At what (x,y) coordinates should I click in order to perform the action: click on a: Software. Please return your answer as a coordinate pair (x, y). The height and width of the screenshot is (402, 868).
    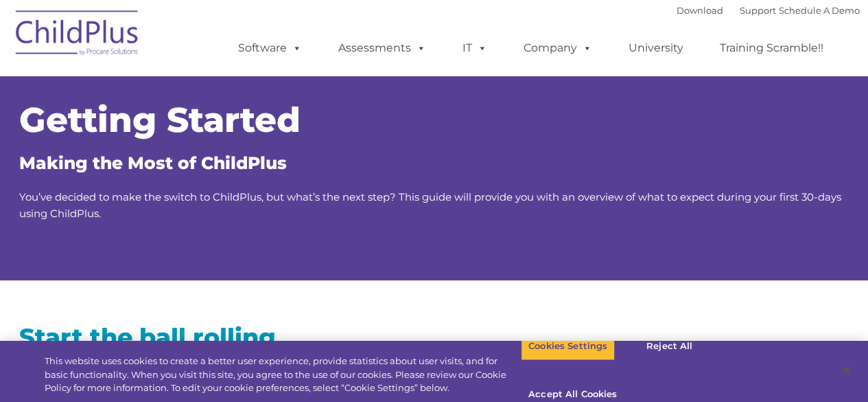
    Looking at the image, I should click on (269, 48).